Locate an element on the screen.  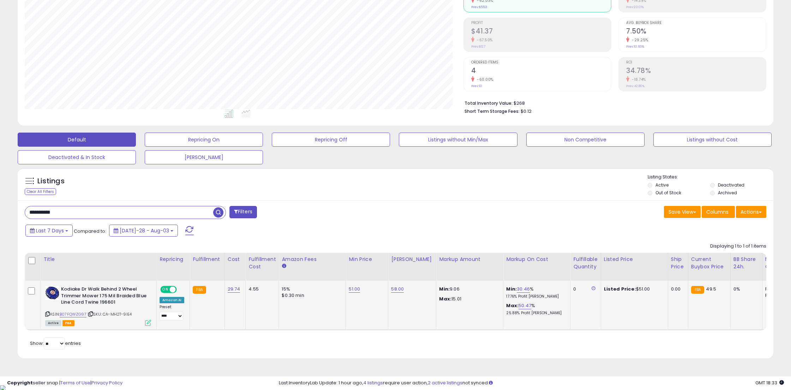
small: Amazon Fees. is located at coordinates (284, 267).